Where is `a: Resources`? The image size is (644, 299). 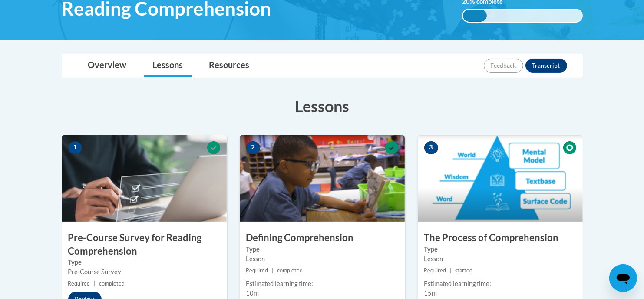 a: Resources is located at coordinates (229, 66).